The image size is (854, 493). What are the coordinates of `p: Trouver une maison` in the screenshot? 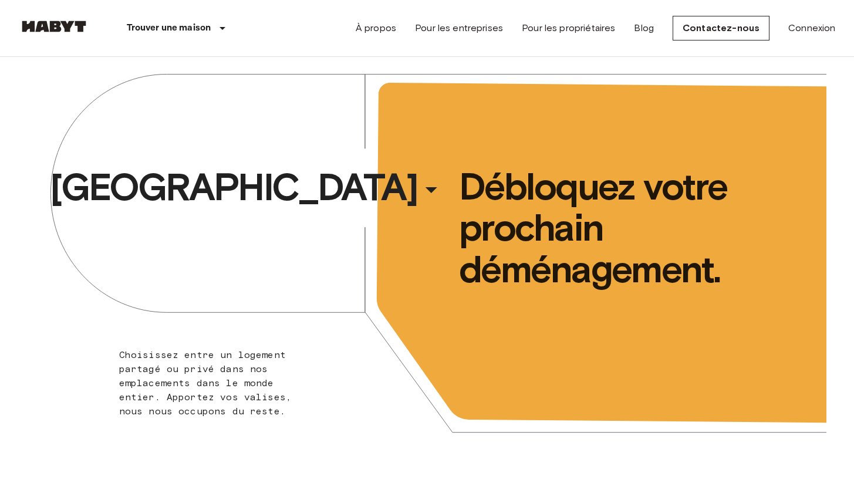 It's located at (169, 28).